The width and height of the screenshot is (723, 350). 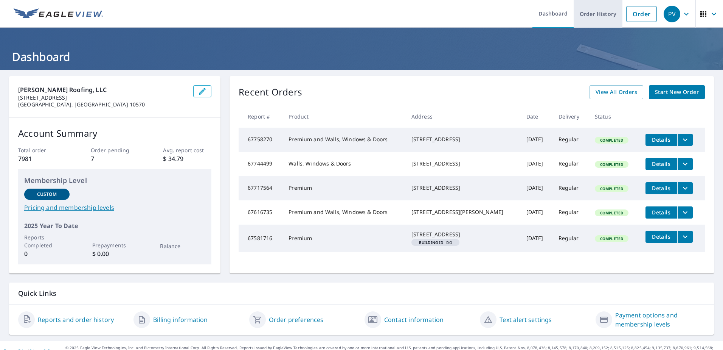 What do you see at coordinates (431, 242) in the screenshot?
I see `em: Building ID` at bounding box center [431, 242].